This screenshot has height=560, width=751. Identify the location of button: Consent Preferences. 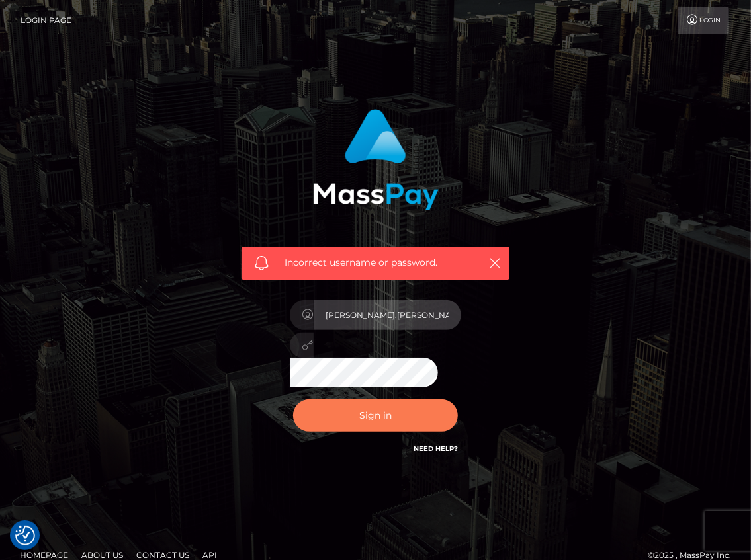
(25, 536).